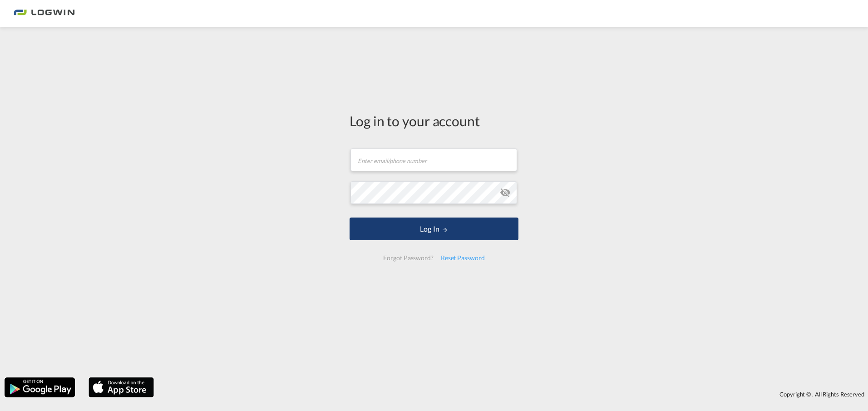  What do you see at coordinates (434, 160) in the screenshot?
I see `input: Enter email/phone number` at bounding box center [434, 160].